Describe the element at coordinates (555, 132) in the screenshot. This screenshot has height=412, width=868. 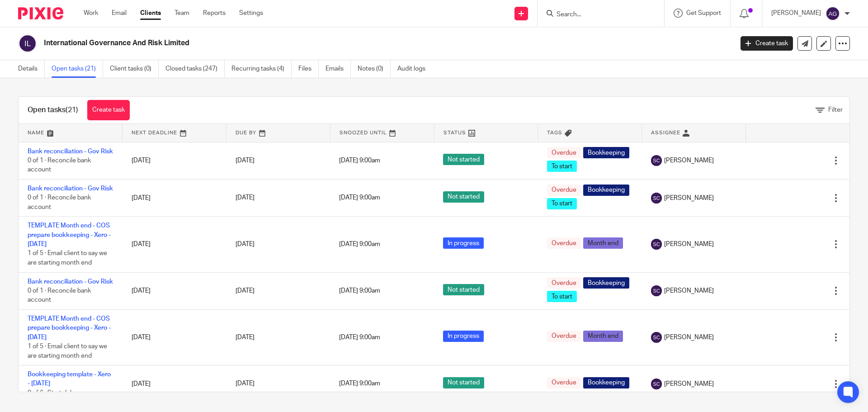
I see `span: Tags` at that location.